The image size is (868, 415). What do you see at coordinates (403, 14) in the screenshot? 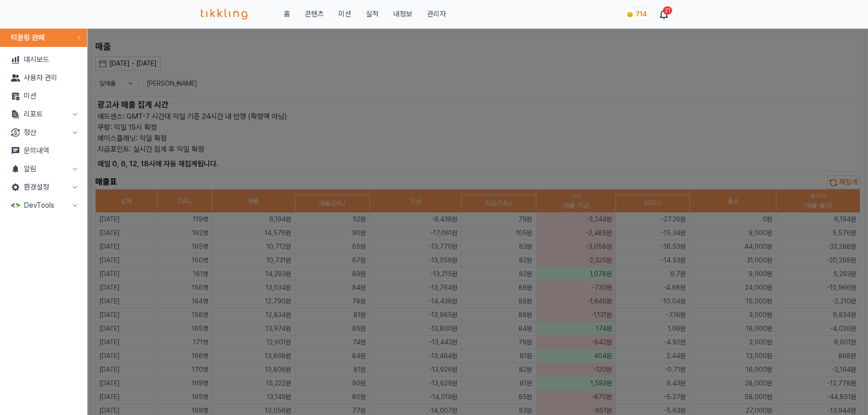
I see `a: 내정보` at bounding box center [403, 14].